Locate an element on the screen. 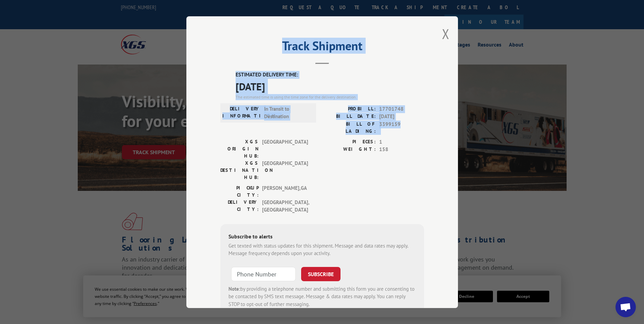  div: Get texted with status updates for this shipment. Message and data rates may apply. Message frequ... is located at coordinates (322, 249).